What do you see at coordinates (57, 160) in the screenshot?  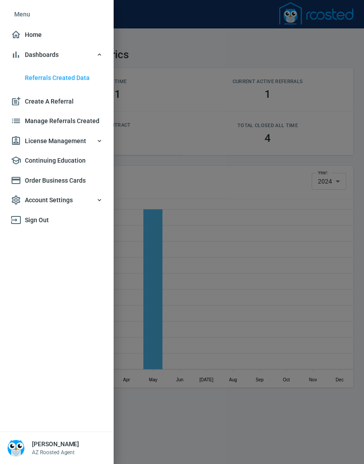 I see `span: Continuing Education` at bounding box center [57, 160].